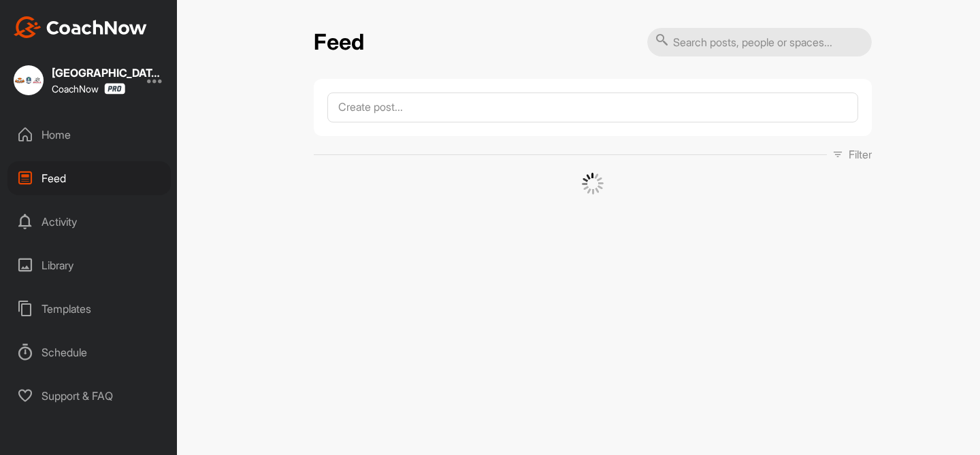 This screenshot has height=455, width=980. Describe the element at coordinates (80, 27) in the screenshot. I see `img: CoachNow` at that location.